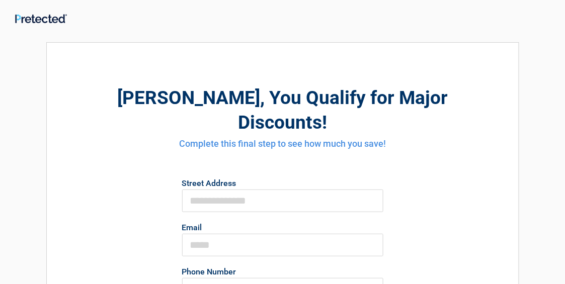 The height and width of the screenshot is (284, 565). Describe the element at coordinates (283, 228) in the screenshot. I see `label: Email` at that location.